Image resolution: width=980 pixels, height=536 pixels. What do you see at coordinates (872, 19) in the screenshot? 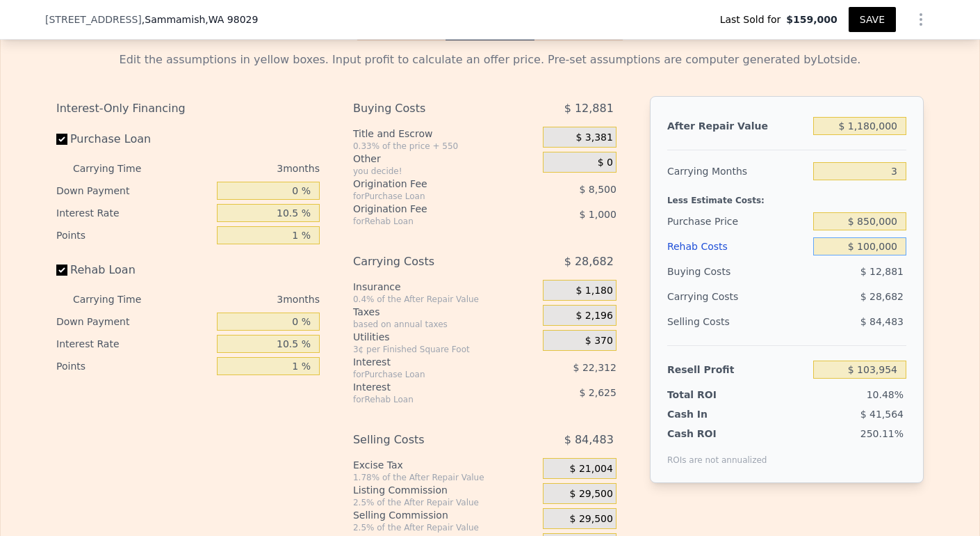
I see `button: SAVE` at bounding box center [872, 19].